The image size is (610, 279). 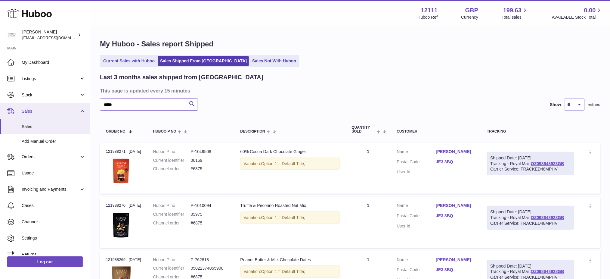 What do you see at coordinates (121, 225) in the screenshot?
I see `img: FF-8674-TRUFFLE-_-PECORINO-ROASTED-NUTS-120g-Pack-FOP.png` at bounding box center [121, 225].